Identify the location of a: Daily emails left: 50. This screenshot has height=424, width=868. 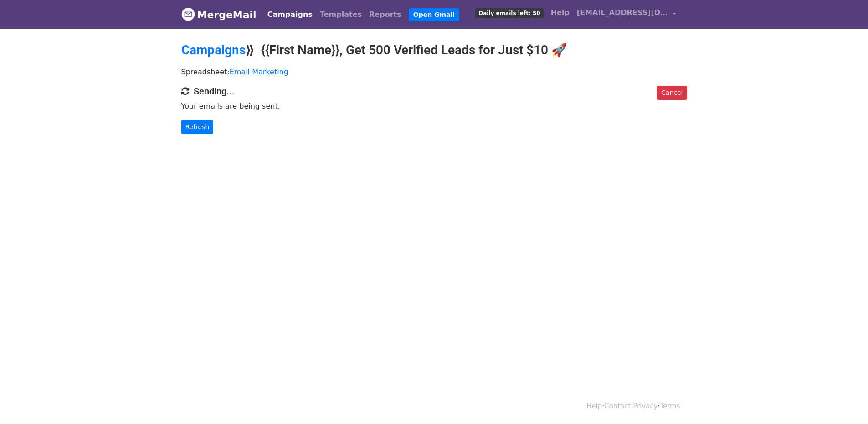
(509, 12).